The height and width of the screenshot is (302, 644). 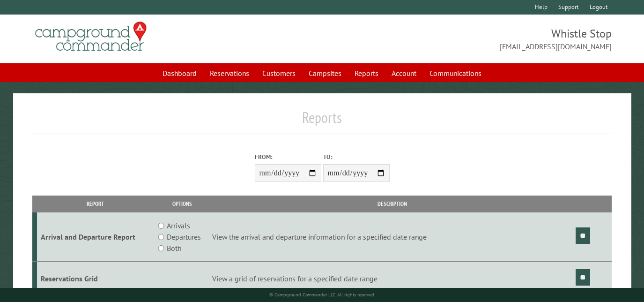 I want to click on label: From:, so click(x=288, y=156).